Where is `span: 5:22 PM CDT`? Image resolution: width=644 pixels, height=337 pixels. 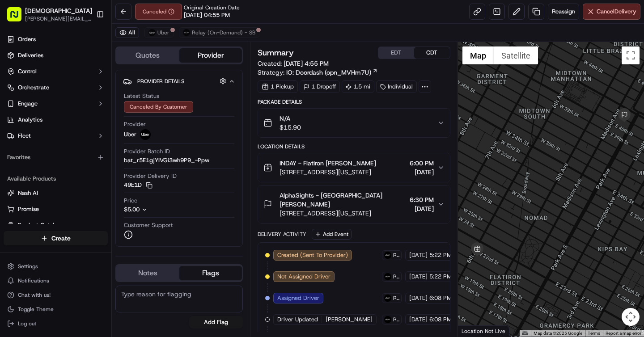
span: 5:22 PM CDT is located at coordinates (447, 277).